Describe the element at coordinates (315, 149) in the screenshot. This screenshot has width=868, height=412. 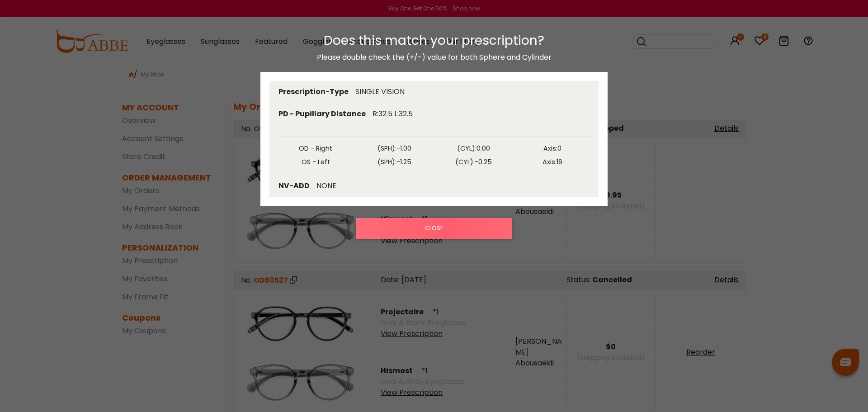
I see `th: OD - Right` at that location.